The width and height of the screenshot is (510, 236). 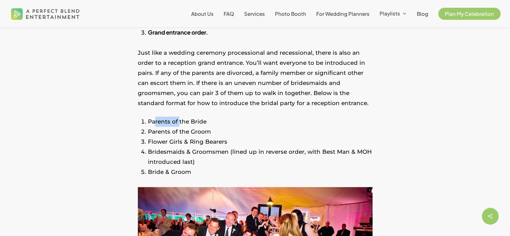 What do you see at coordinates (470, 14) in the screenshot?
I see `a: Plan My Celebration` at bounding box center [470, 14].